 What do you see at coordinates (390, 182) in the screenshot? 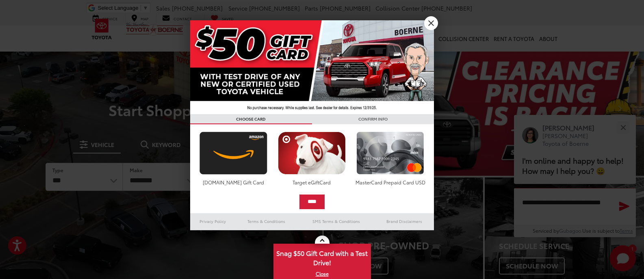
I see `div: MasterCard Prepaid Card USD` at bounding box center [390, 182].